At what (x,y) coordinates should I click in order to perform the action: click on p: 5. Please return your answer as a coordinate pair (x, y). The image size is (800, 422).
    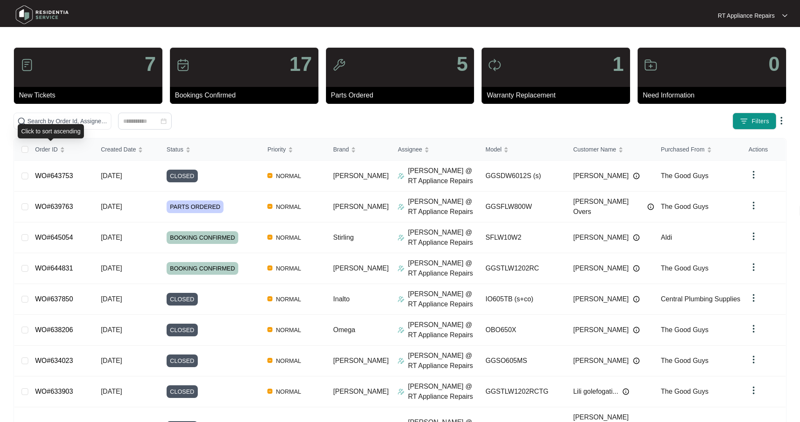
    Looking at the image, I should click on (462, 64).